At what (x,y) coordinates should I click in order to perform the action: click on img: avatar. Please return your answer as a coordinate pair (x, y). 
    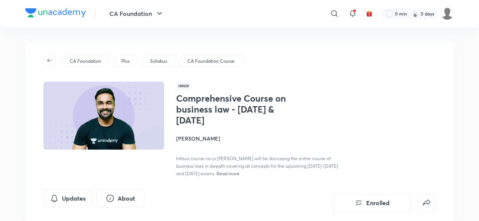
    Looking at the image, I should click on (369, 14).